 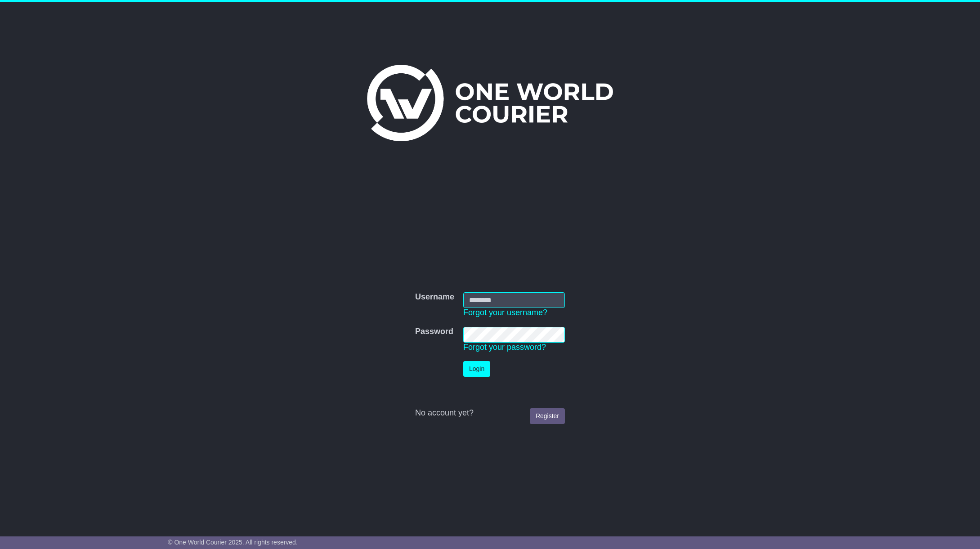 What do you see at coordinates (505, 313) in the screenshot?
I see `a: Forgot your username?` at bounding box center [505, 313].